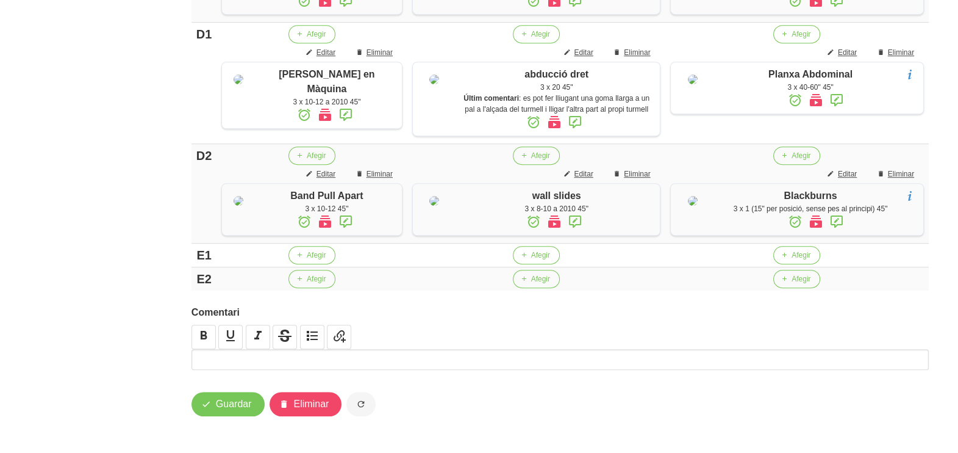 This screenshot has width=958, height=453. I want to click on span: abducció dret, so click(556, 74).